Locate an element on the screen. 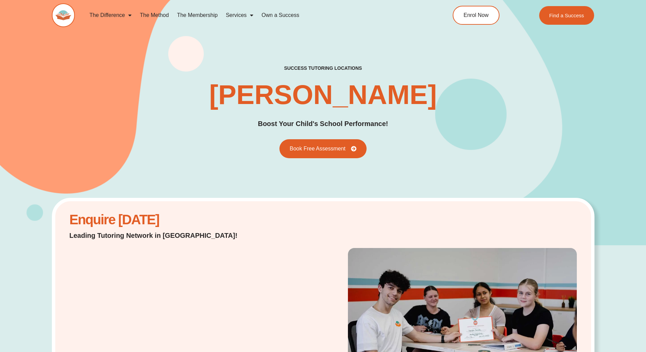 The image size is (646, 352). a: Find a Success is located at coordinates (566, 15).